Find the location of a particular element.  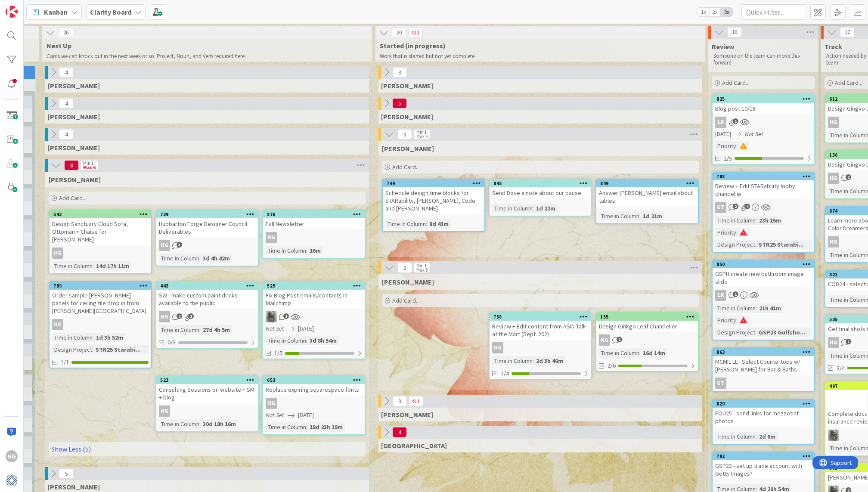

div: 825Blog post 10/18 is located at coordinates (763, 105).